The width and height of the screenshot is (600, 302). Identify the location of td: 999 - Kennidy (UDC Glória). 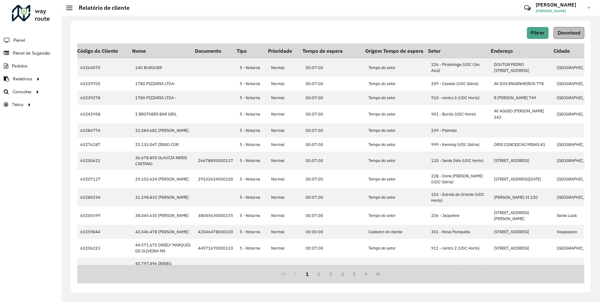
(459, 144).